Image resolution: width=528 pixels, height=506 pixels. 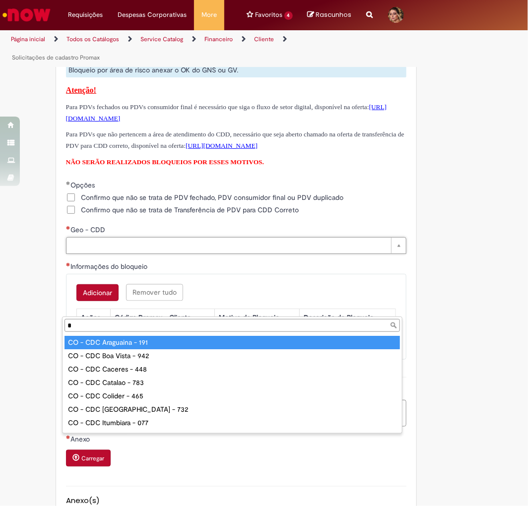 What do you see at coordinates (232, 369) in the screenshot?
I see `div: CO - CDC Caceres - 448` at bounding box center [232, 369].